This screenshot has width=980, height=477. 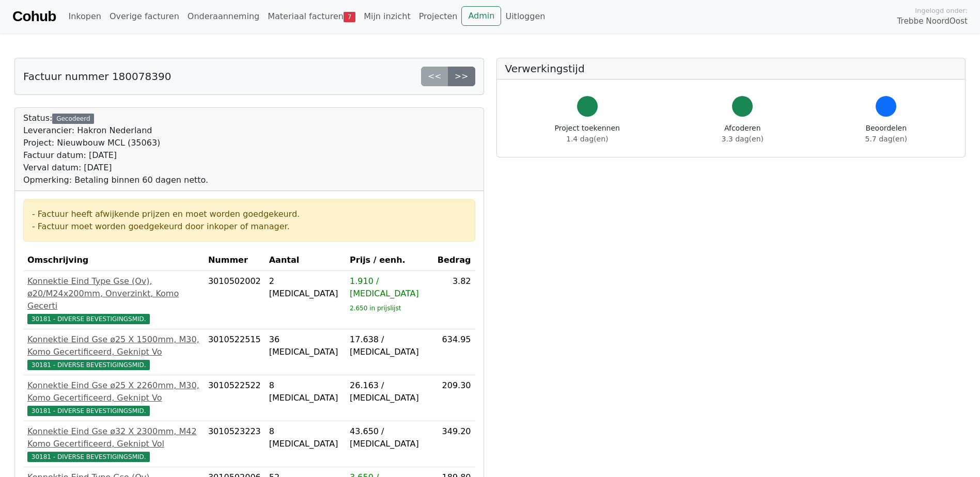 I want to click on span: 5.7 dag(en), so click(x=886, y=138).